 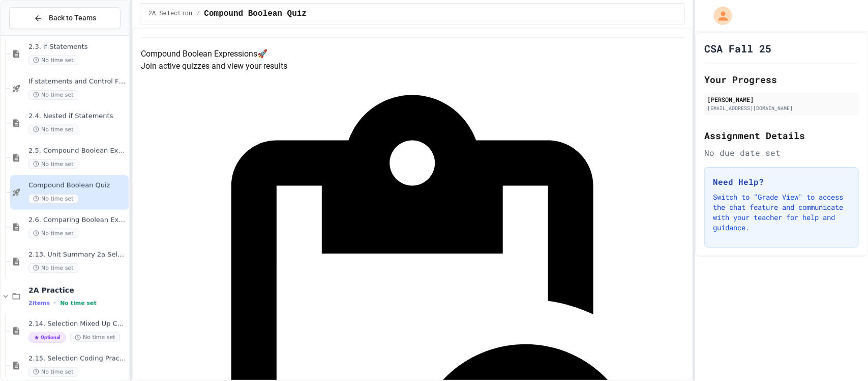 I want to click on h3: Need Help?, so click(x=781, y=182).